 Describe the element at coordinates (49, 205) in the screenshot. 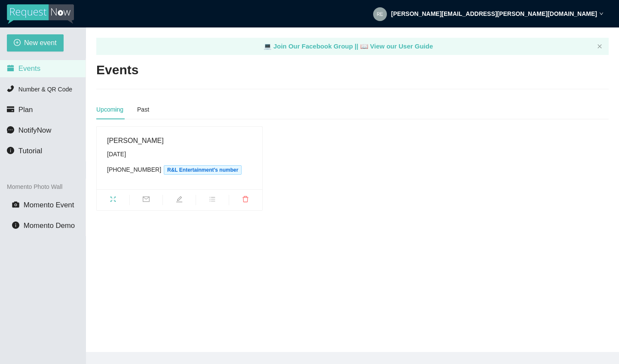

I see `span: Momento Event` at that location.